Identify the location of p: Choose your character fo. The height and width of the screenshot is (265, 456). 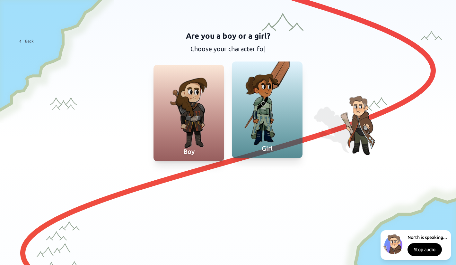
(228, 49).